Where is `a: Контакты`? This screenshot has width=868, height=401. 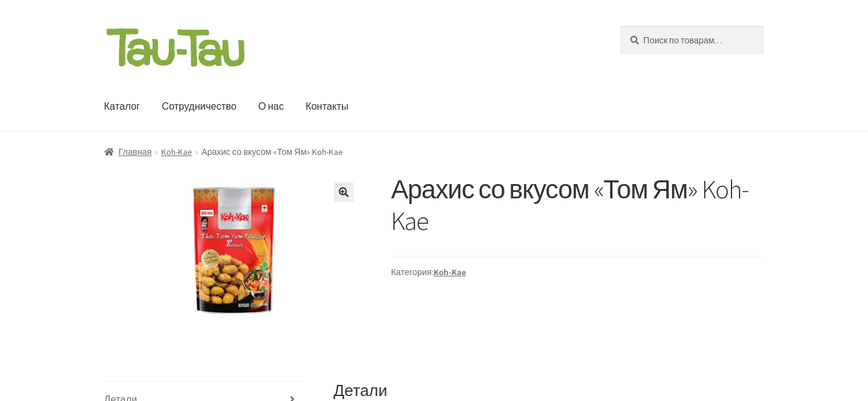
a: Контакты is located at coordinates (326, 107).